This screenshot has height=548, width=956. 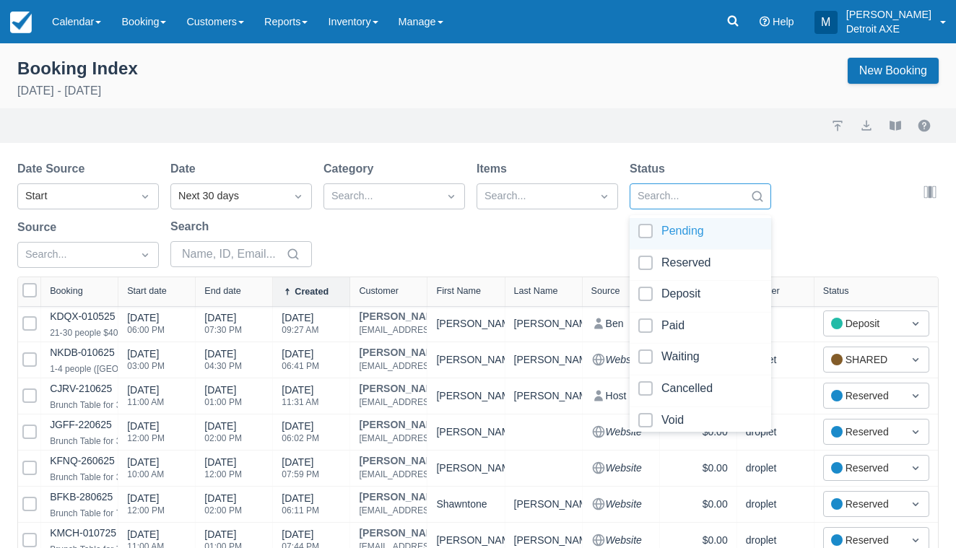 What do you see at coordinates (621, 395) in the screenshot?
I see `div: Host Stand` at bounding box center [621, 395].